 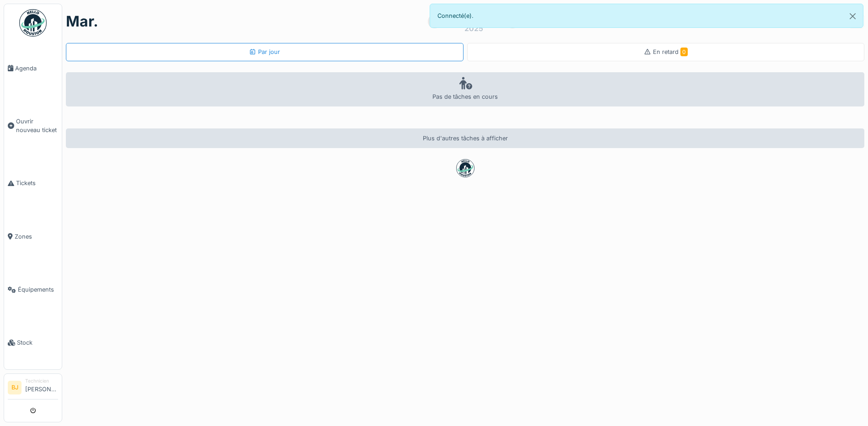 What do you see at coordinates (465, 168) in the screenshot?
I see `img: badge-BVDL4wpA.svg` at bounding box center [465, 168].